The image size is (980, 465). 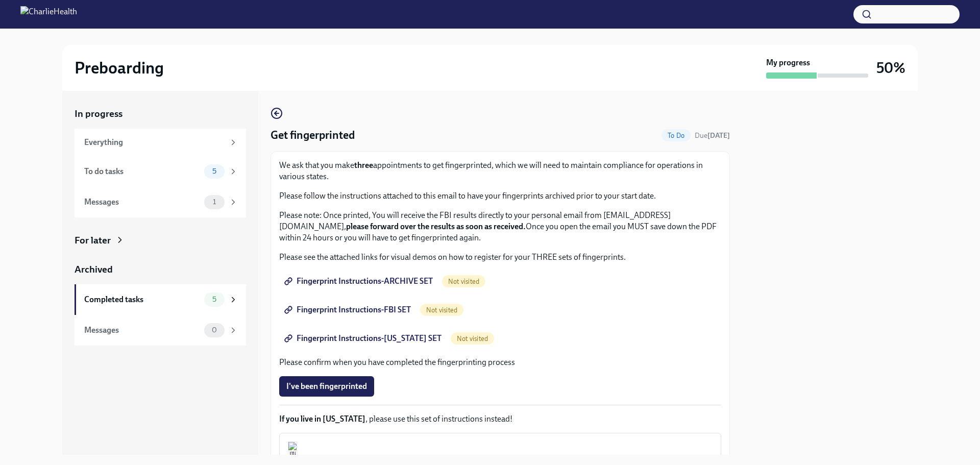 What do you see at coordinates (359, 281) in the screenshot?
I see `a: Fingerprint Instructions-ARCHIVE SET` at bounding box center [359, 281].